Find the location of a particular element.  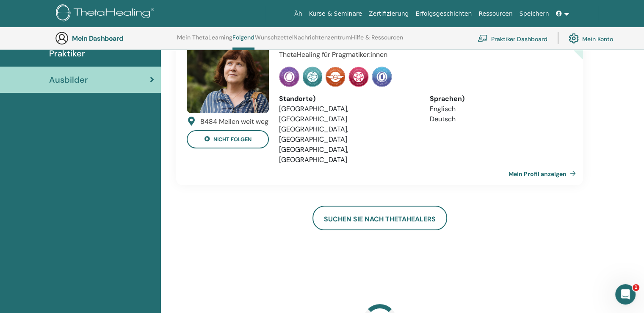

font: Mein Konto is located at coordinates (597, 38).